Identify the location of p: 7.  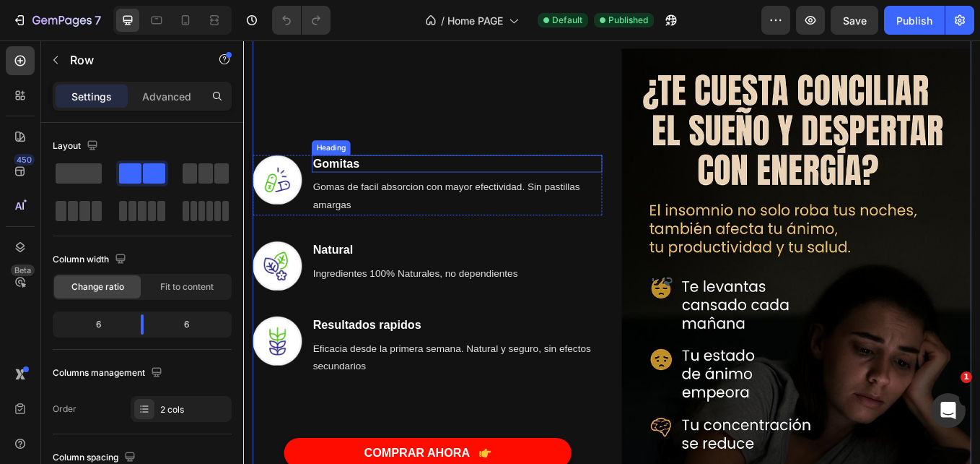
(97, 20).